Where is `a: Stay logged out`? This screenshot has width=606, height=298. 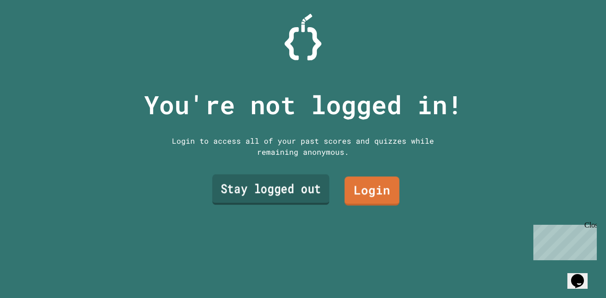
a: Stay logged out is located at coordinates (271, 190).